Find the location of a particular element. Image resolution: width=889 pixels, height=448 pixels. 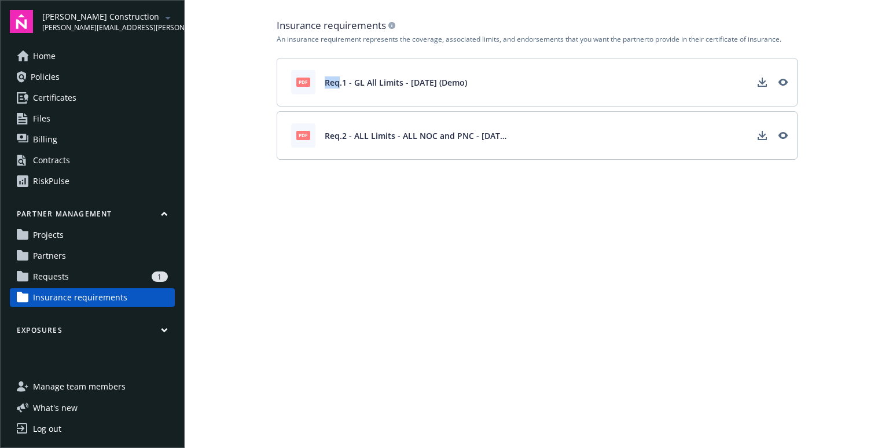

span: Partners is located at coordinates (49, 256).